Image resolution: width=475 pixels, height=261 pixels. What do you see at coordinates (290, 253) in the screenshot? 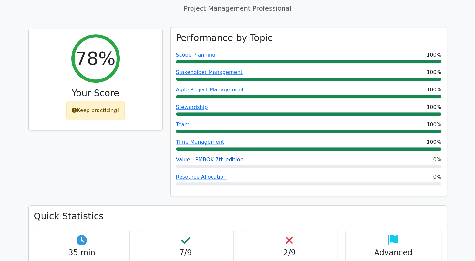
I see `h4: 2/9` at bounding box center [290, 253].